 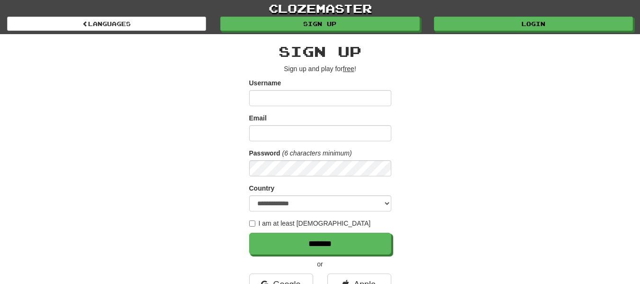 I want to click on p: or, so click(x=320, y=264).